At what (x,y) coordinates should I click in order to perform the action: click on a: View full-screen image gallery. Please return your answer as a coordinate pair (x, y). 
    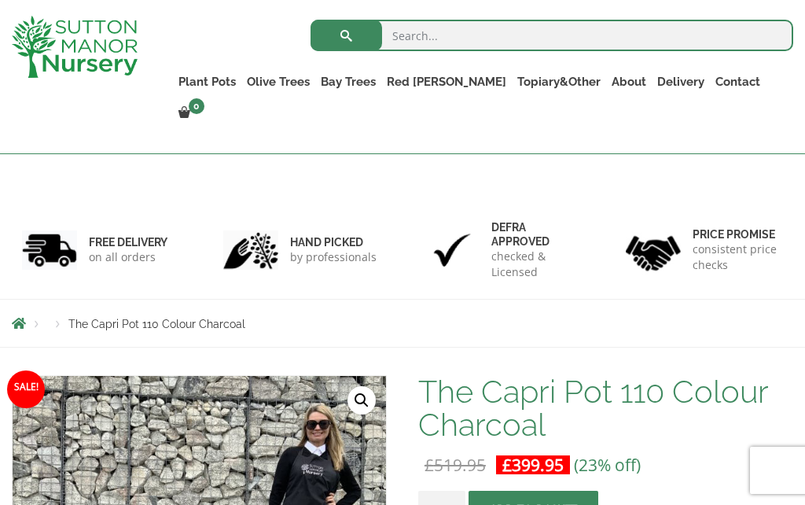
    Looking at the image, I should click on (362, 400).